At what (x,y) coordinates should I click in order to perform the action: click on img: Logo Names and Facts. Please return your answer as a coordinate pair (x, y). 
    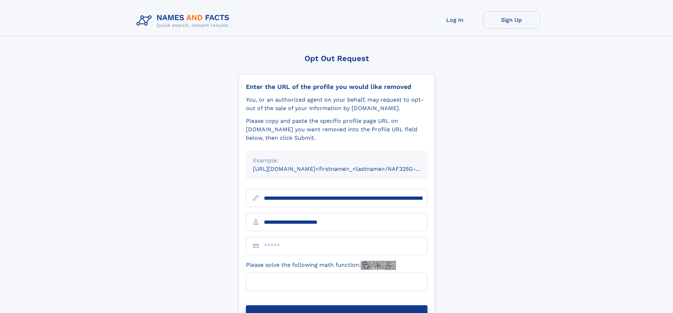
    Looking at the image, I should click on (184, 21).